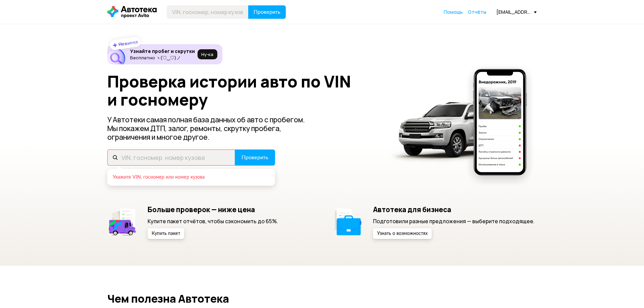 This screenshot has width=644, height=308. Describe the element at coordinates (402, 234) in the screenshot. I see `button: Узнать о возможностях` at that location.